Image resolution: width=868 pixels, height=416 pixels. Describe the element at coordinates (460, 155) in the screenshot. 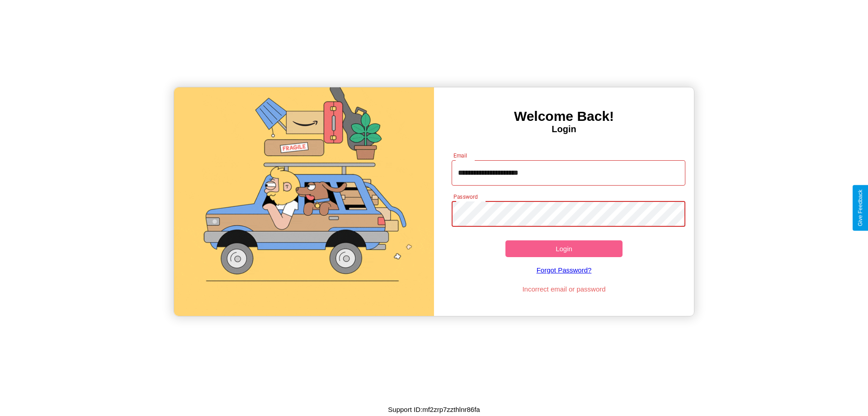

I see `label: Email` at that location.